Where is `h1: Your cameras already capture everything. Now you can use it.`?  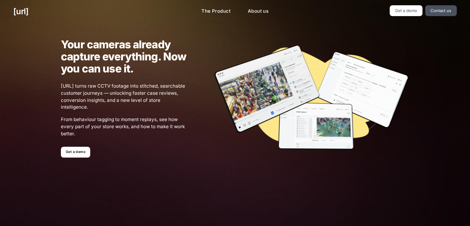 h1: Your cameras already capture everything. Now you can use it. is located at coordinates (124, 56).